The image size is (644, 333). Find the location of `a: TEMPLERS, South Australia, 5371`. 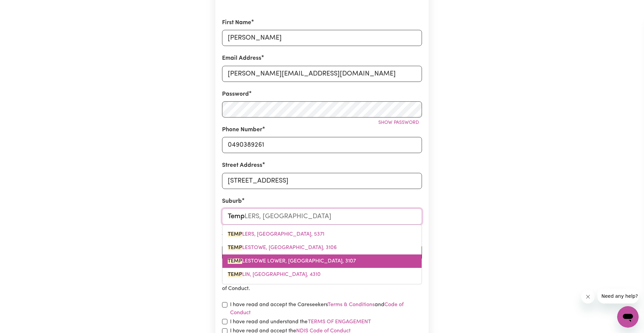

a: TEMPLERS, South Australia, 5371 is located at coordinates (322, 234).